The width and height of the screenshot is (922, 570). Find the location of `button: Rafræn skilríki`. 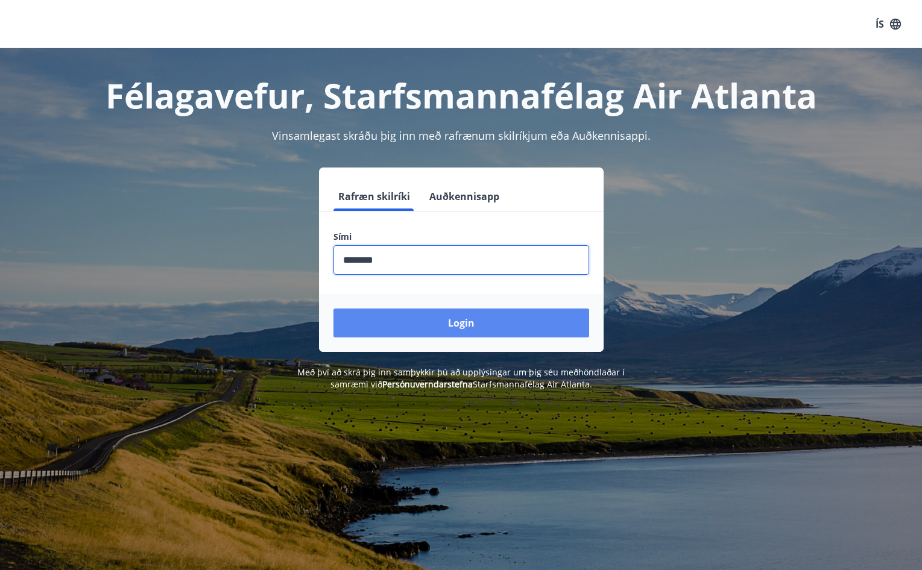

button: Rafræn skilríki is located at coordinates (374, 197).